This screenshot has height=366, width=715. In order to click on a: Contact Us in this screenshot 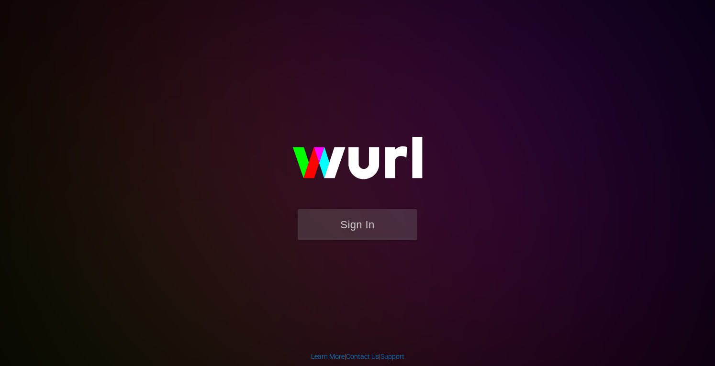, I will do `click(362, 357)`.